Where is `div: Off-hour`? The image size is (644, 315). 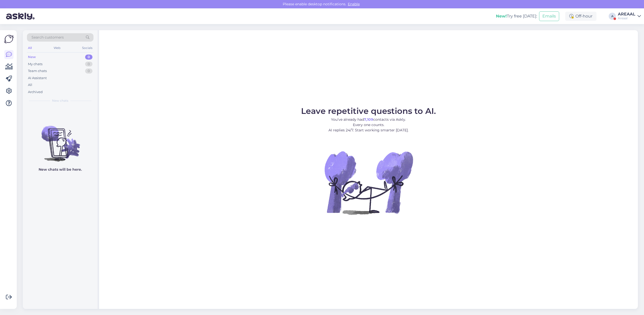
div: Off-hour is located at coordinates (581, 16).